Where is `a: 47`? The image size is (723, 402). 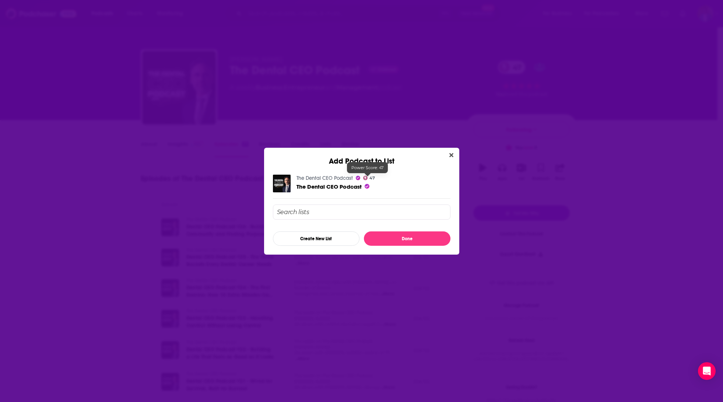 a: 47 is located at coordinates (369, 178).